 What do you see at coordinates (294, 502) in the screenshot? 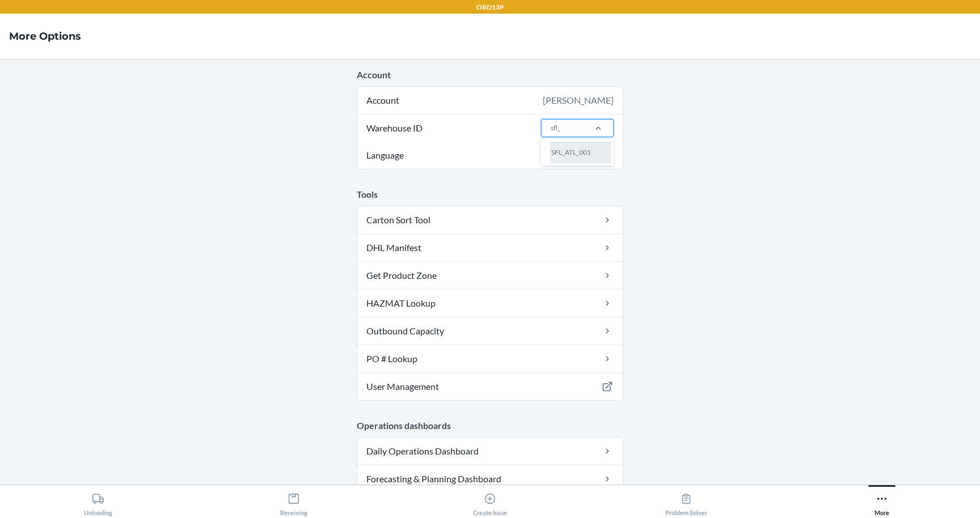
I see `div: Receiving` at bounding box center [294, 502].